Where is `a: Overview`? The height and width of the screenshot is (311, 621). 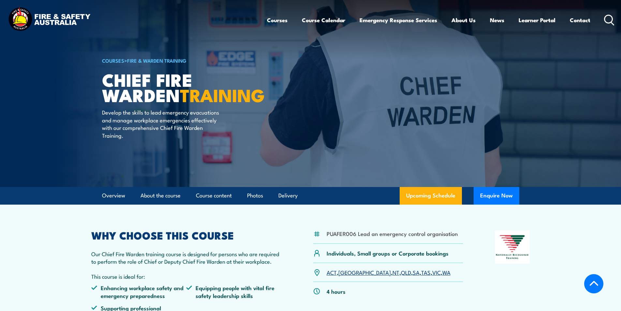
a: Overview is located at coordinates (113, 195).